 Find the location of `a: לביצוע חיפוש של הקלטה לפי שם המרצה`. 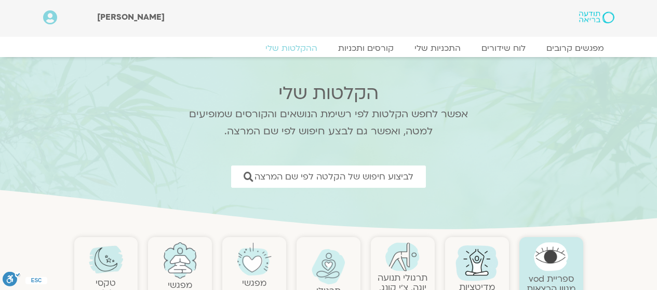

a: לביצוע חיפוש של הקלטה לפי שם המרצה is located at coordinates (328, 177).